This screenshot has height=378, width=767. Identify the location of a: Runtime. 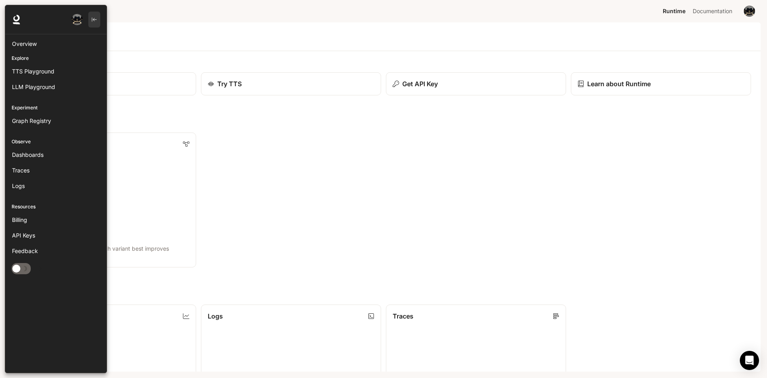
(674, 11).